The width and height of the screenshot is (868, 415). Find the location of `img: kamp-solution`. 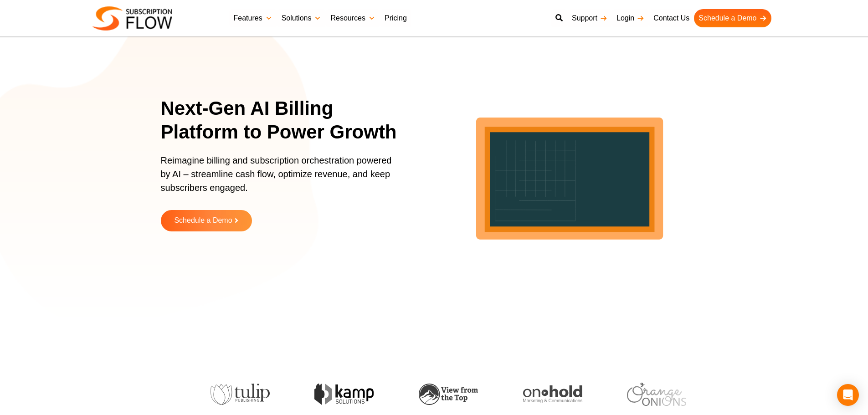

img: kamp-solution is located at coordinates (343, 394).